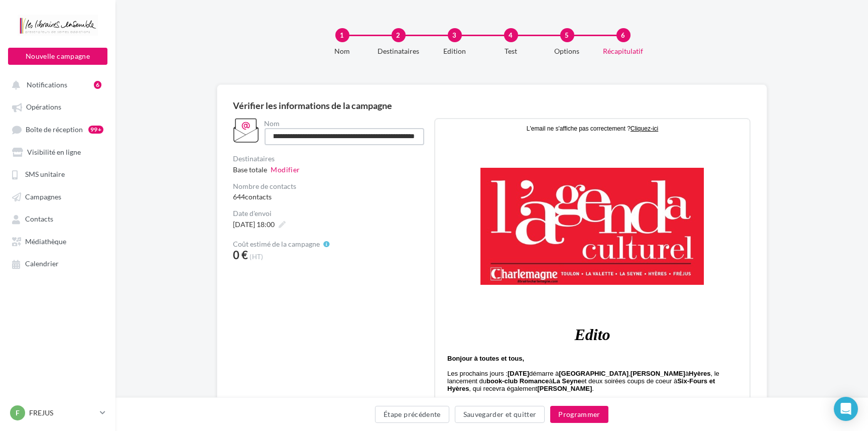 The height and width of the screenshot is (431, 868). What do you see at coordinates (44, 107) in the screenshot?
I see `span: Opérations` at bounding box center [44, 107].